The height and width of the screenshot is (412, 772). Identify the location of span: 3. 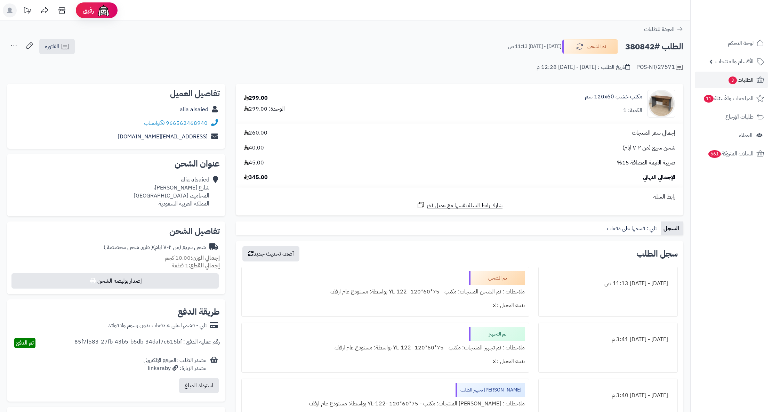
(732, 80).